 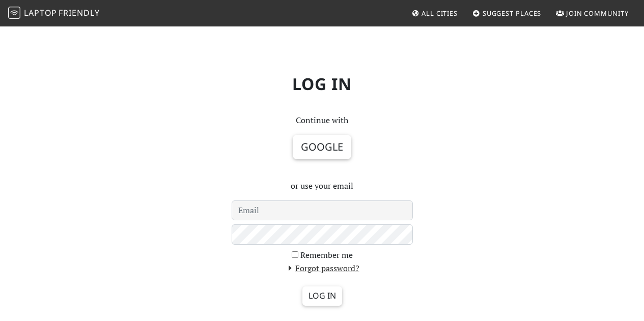 What do you see at coordinates (322, 147) in the screenshot?
I see `button: Google` at bounding box center [322, 147].